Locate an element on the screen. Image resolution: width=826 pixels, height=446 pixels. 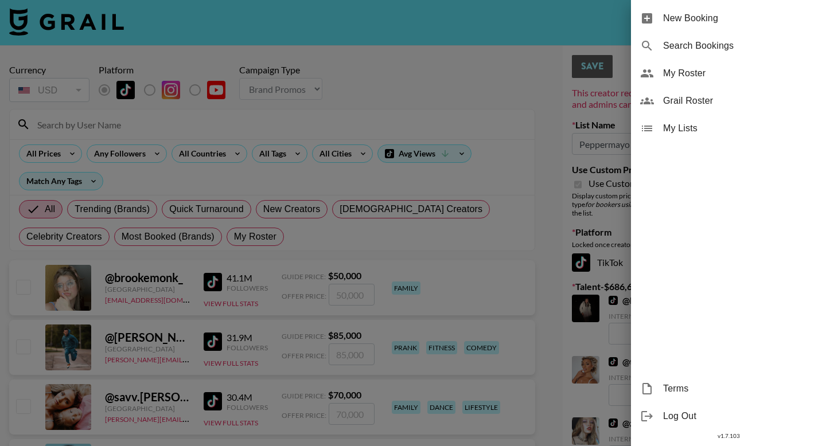
div: Log Out is located at coordinates (728, 416).